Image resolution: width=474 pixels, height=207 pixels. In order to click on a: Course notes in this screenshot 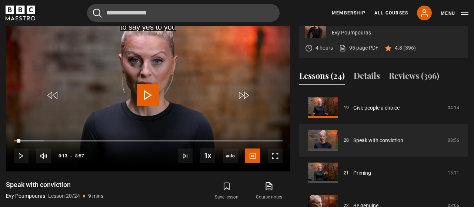, I will do `click(269, 191)`.